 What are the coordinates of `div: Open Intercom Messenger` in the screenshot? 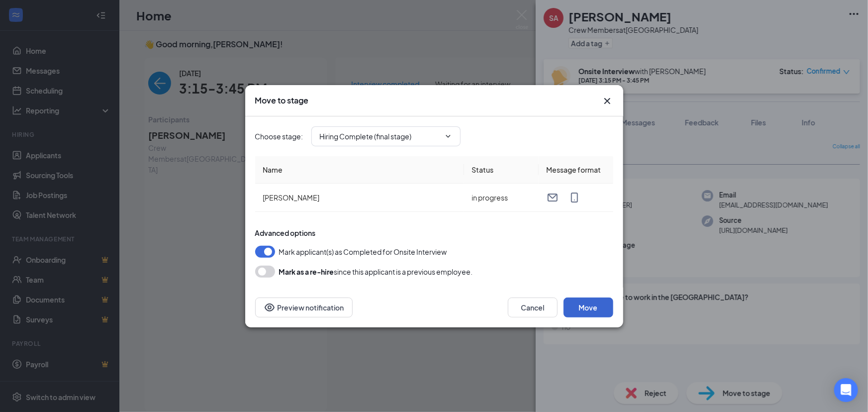 It's located at (846, 390).